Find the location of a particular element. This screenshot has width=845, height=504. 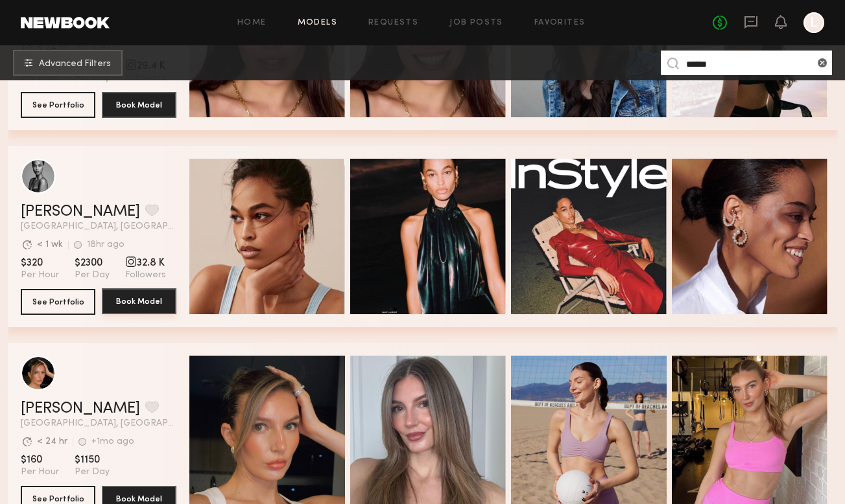

div: 18hr ago is located at coordinates (106, 245).